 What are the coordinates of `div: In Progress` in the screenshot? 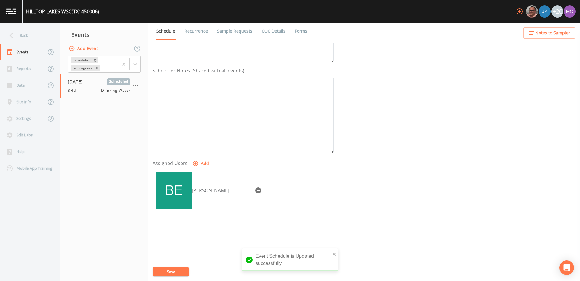 It's located at (82, 68).